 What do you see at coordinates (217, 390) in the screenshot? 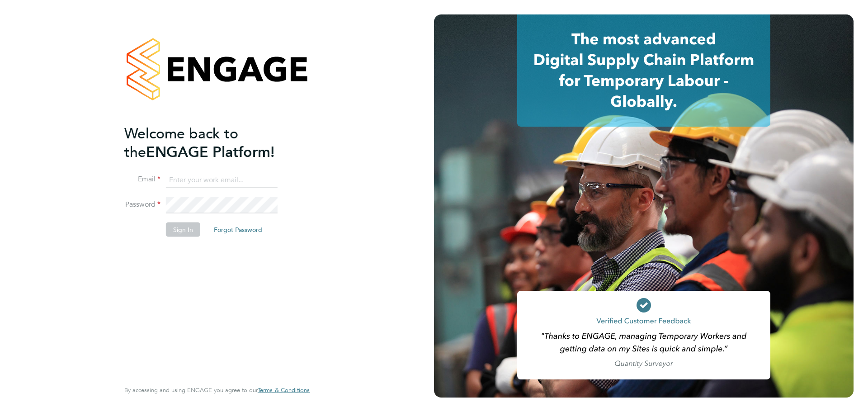
I see `span: By accessing and using ENGAGE you agree to our` at bounding box center [217, 390].